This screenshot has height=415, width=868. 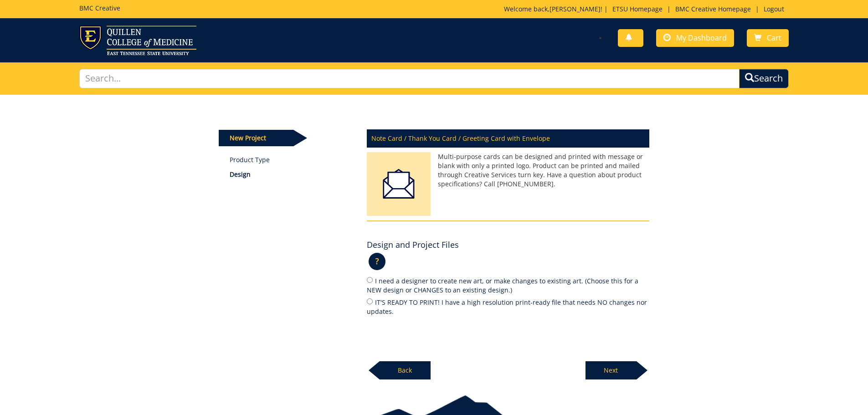 I want to click on label: I need a designer to create new art, or make changes to existing art. (Choose this for a NEW desi..., so click(x=508, y=285).